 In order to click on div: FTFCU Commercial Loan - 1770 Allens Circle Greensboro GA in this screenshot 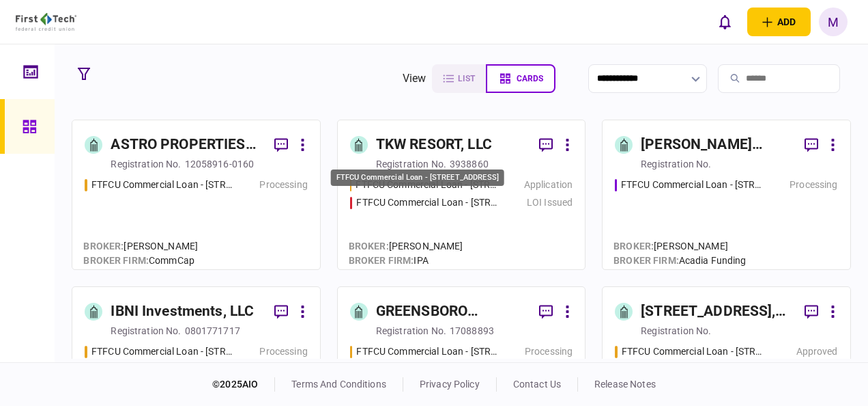, I will do `click(427, 352)`.